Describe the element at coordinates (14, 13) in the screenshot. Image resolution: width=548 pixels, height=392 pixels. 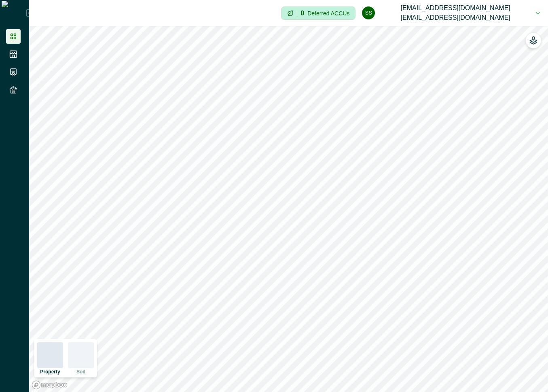
I see `img: Logo` at that location.